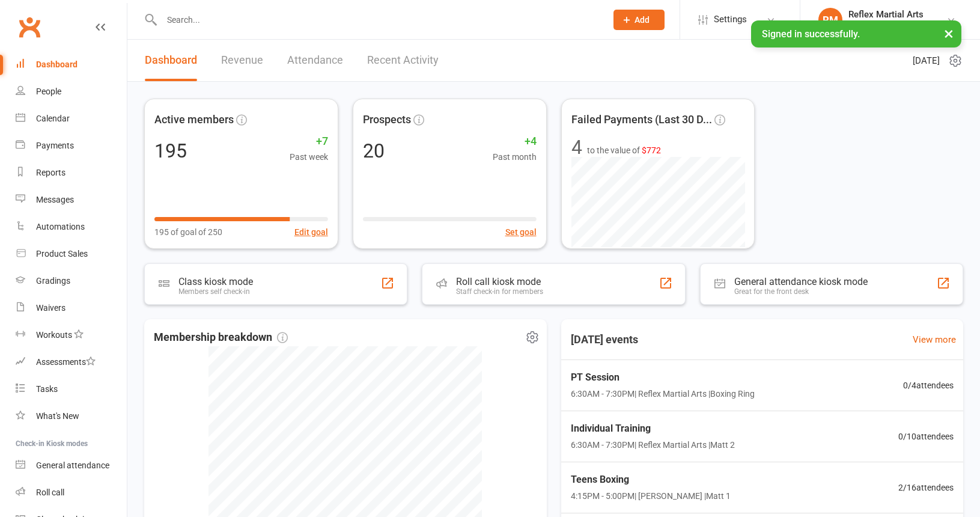 The height and width of the screenshot is (517, 980). Describe the element at coordinates (188, 232) in the screenshot. I see `span: 195 of goal of 250` at that location.